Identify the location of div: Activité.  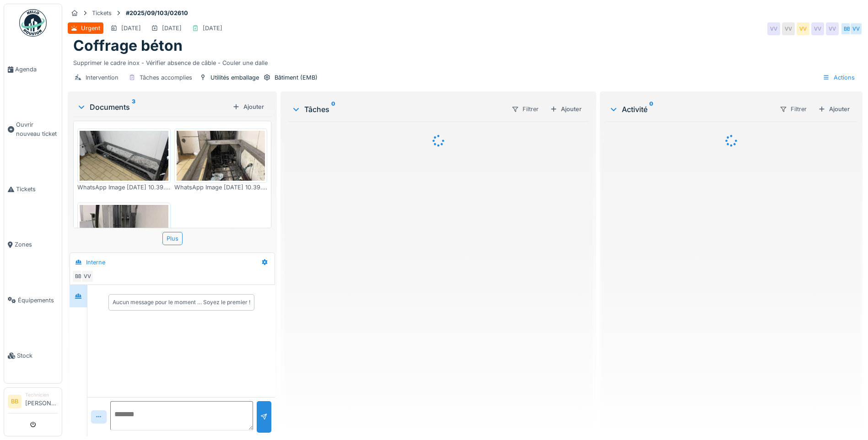
(690, 109).